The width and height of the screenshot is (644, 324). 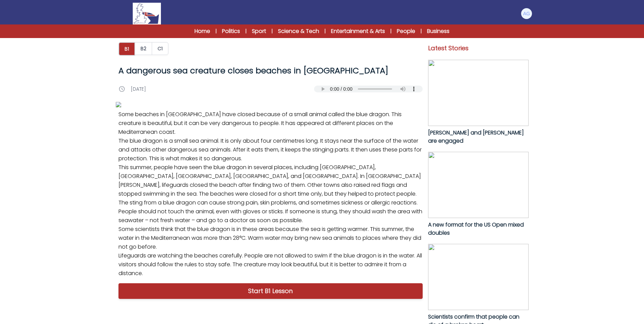 I want to click on button: B1, so click(x=127, y=49).